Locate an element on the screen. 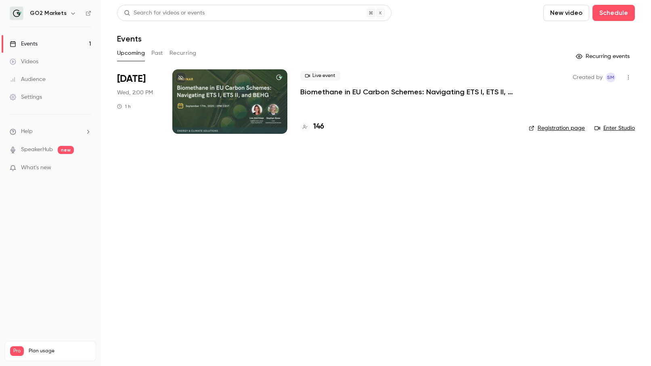 Image resolution: width=651 pixels, height=366 pixels. div: Audience is located at coordinates (27, 79).